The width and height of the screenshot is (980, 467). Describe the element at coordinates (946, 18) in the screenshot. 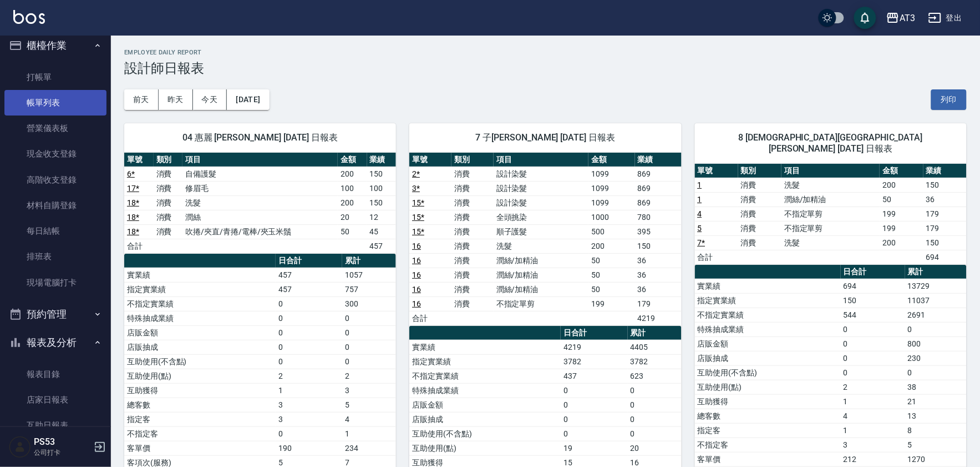

I see `button: 登出` at that location.